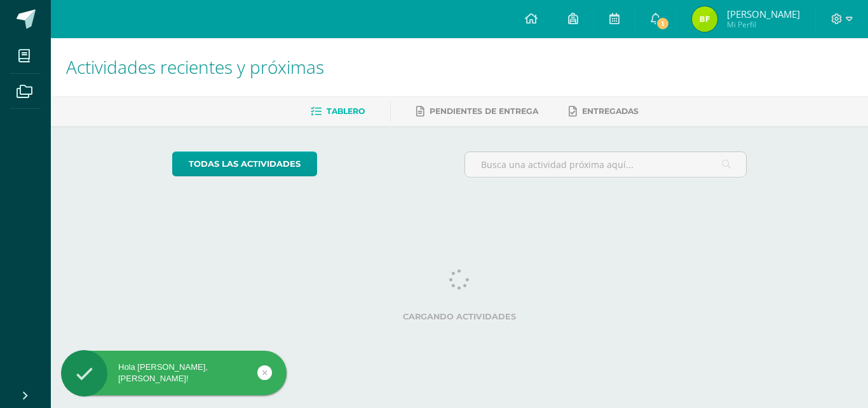 This screenshot has width=868, height=408. What do you see at coordinates (345, 111) in the screenshot?
I see `span: Tablero` at bounding box center [345, 111].